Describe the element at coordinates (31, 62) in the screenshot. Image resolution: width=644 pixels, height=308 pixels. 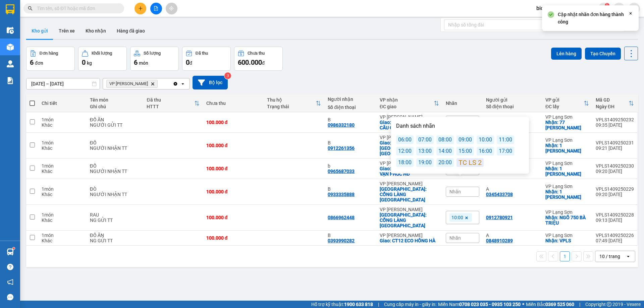
I see `span: 6` at that location.